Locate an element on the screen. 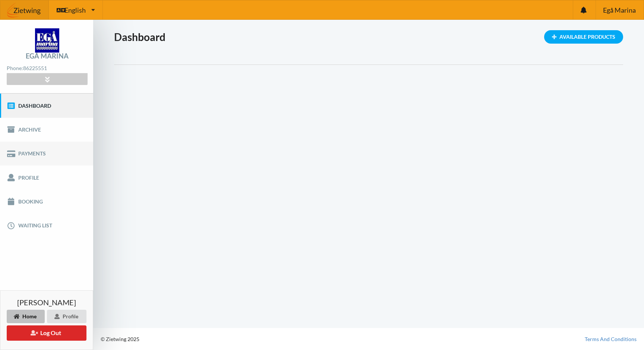 This screenshot has height=350, width=644. h1: Dashboard is located at coordinates (369, 37).